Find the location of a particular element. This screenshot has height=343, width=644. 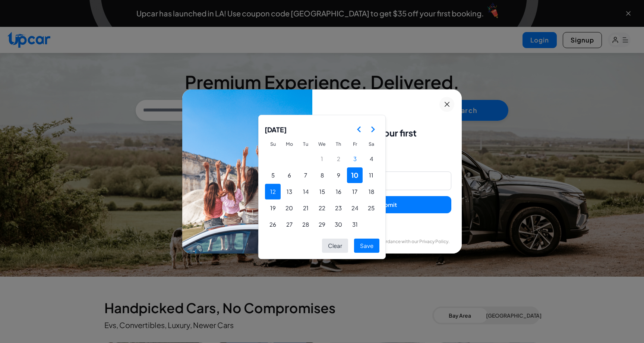

th: Tuesday is located at coordinates (305, 144).